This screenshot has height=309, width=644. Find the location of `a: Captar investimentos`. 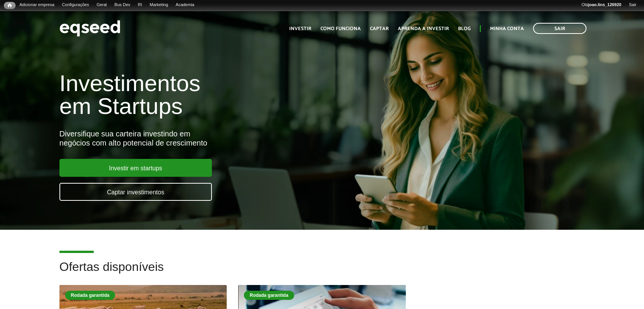

a: Captar investimentos is located at coordinates (136, 192).